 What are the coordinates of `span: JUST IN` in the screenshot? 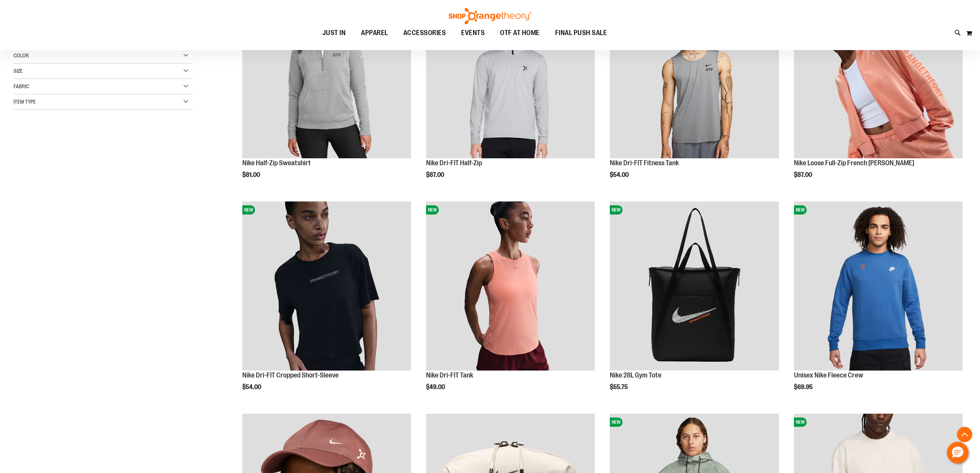 It's located at (334, 33).